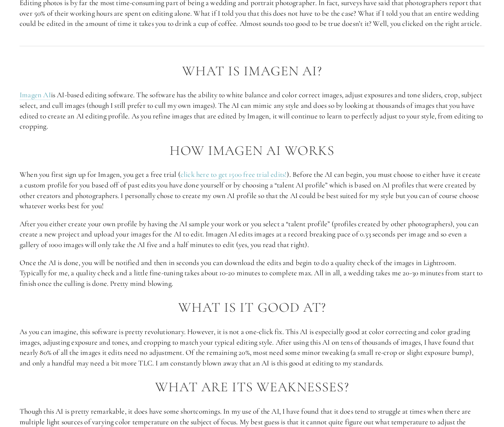 The width and height of the screenshot is (504, 427). What do you see at coordinates (252, 348) in the screenshot?
I see `p: As you can imagine, this software is pretty revolutionary. However, it is not a one-click fix. Th...` at bounding box center [252, 348].